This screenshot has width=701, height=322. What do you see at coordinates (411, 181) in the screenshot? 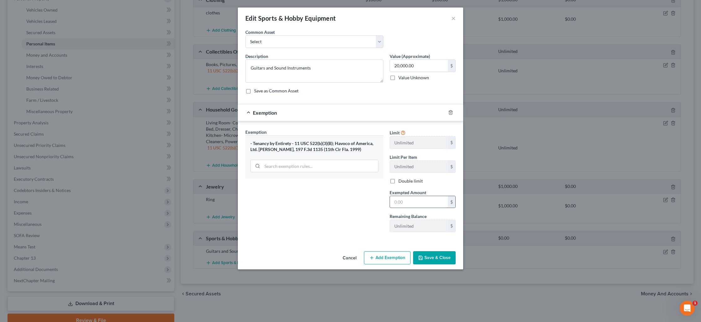
I see `label: Double limit` at bounding box center [411, 181].